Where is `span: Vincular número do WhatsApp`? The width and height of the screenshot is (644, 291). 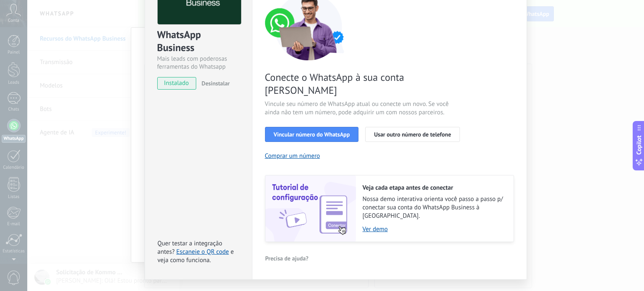 span: Vincular número do WhatsApp is located at coordinates (312, 134).